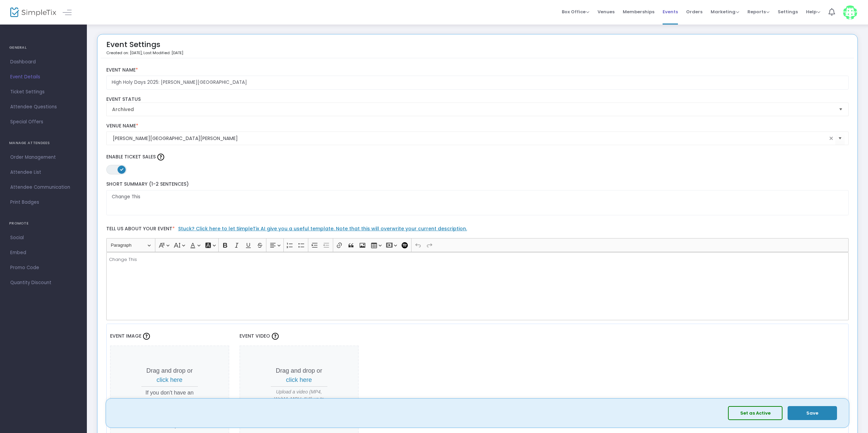 The image size is (868, 433). I want to click on p: If you don't have an image you can use, so click(170, 401).